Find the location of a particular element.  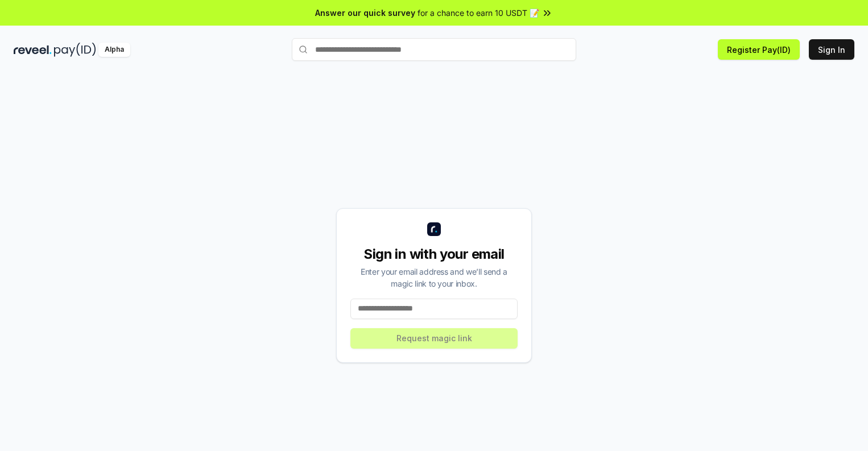

img: pay_id is located at coordinates (75, 49).